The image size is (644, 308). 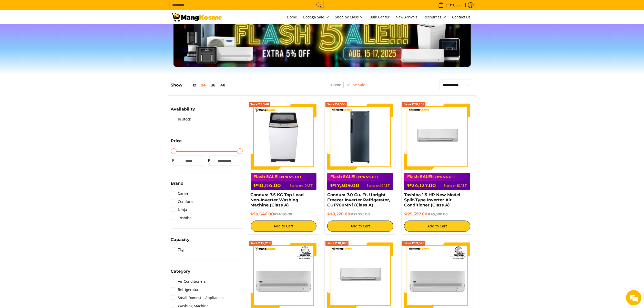 I want to click on button: 48, so click(x=223, y=85).